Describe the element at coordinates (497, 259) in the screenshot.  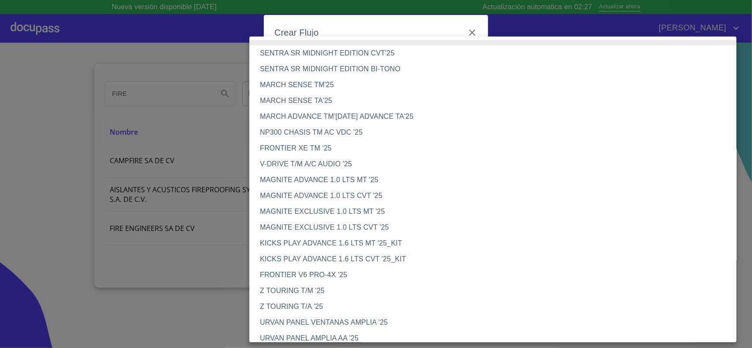
I see `li: KICKS PLAY ADVANCE 1.6 LTS CVT '25_KIT` at that location.